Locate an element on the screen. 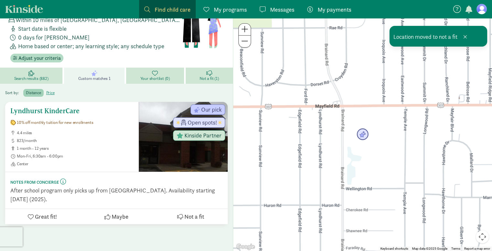 The image size is (492, 251). button: Map camera controls is located at coordinates (482, 237).